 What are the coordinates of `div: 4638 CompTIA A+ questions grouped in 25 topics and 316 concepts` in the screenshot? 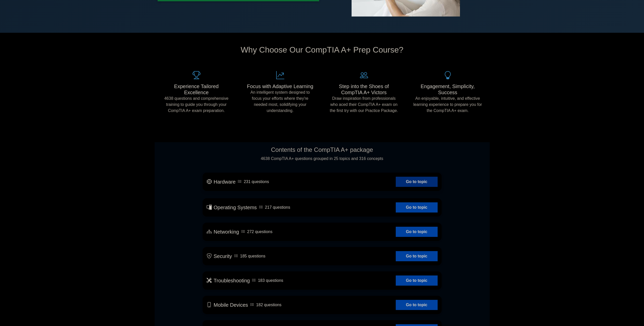 It's located at (322, 154).